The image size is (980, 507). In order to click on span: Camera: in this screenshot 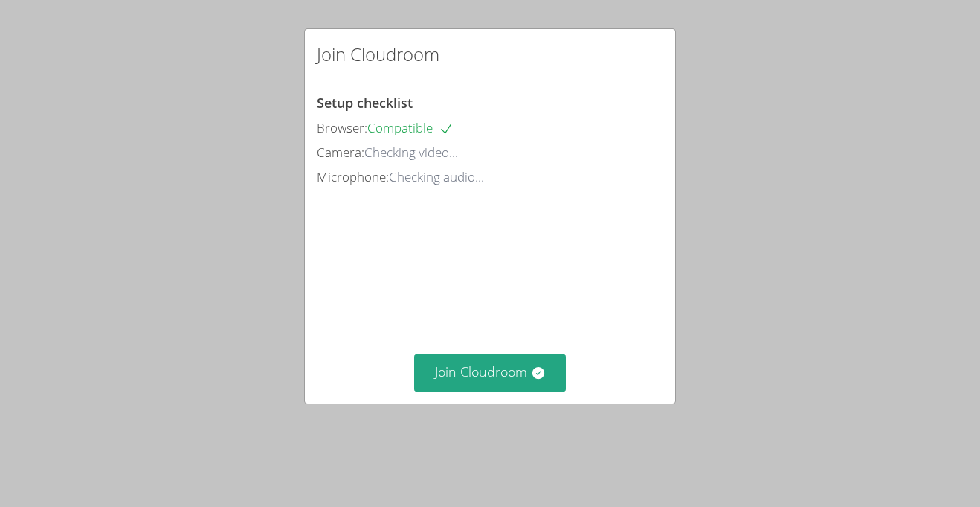, I will do `click(341, 152)`.